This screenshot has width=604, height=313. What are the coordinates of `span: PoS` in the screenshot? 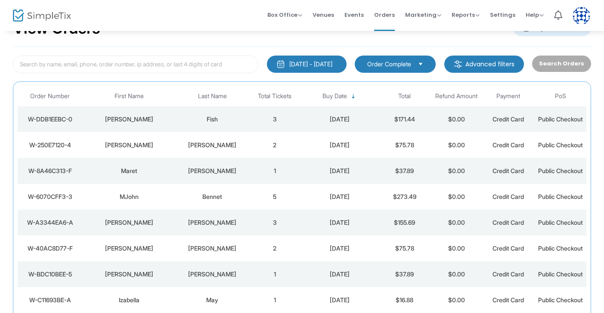 It's located at (560, 96).